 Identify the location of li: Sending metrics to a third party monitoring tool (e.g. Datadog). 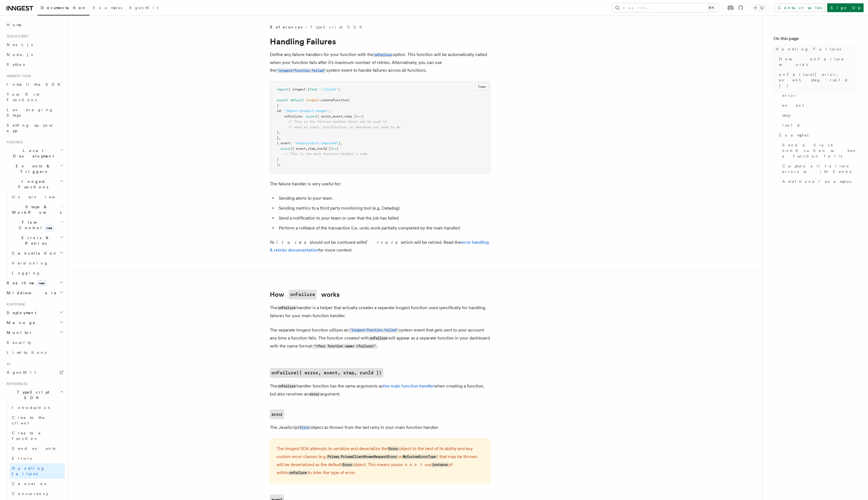
(383, 208).